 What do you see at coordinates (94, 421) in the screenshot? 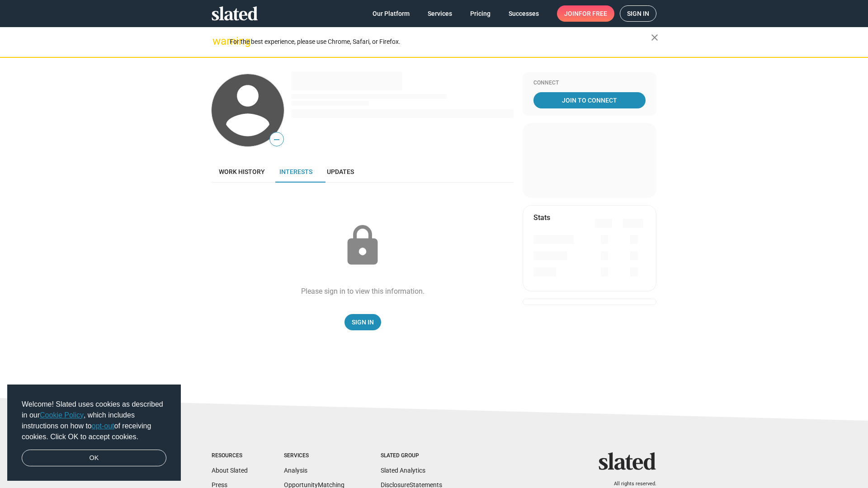
I see `span: Welcome! Slated uses cookies as described in our , which includes instructions on how to of recei...` at bounding box center [94, 421].